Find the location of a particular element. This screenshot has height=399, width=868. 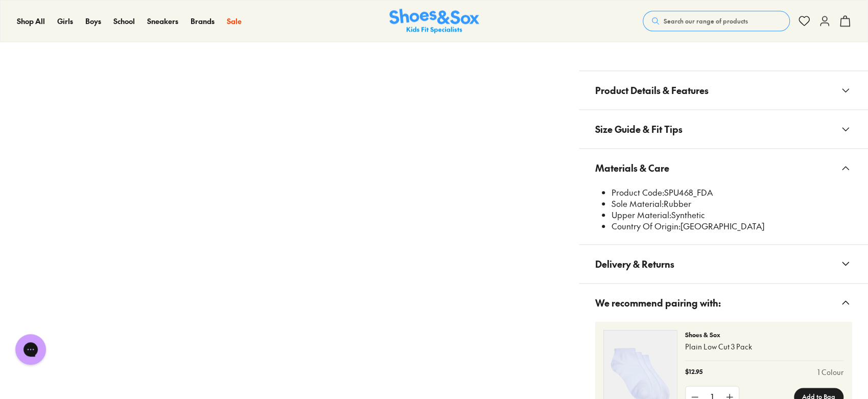

button: We recommend pairing with: is located at coordinates (724, 302).